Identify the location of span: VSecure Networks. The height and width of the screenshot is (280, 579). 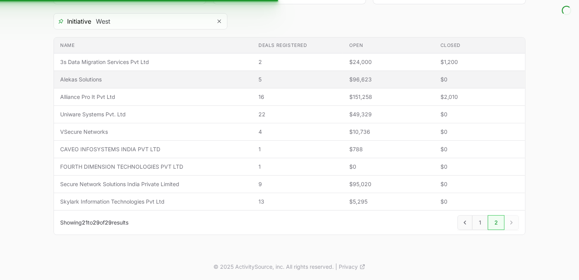
(153, 132).